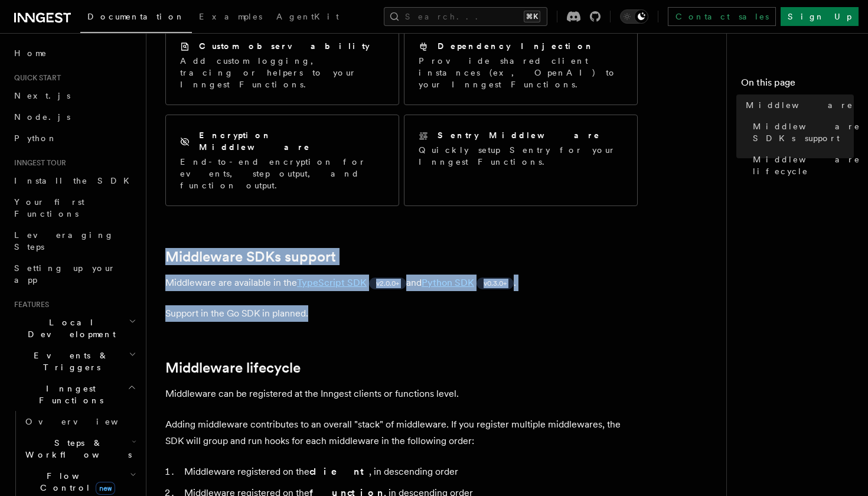 The image size is (868, 496). Describe the element at coordinates (402, 394) in the screenshot. I see `p: Middleware can be registered at the Inngest clients or functions level.` at that location.